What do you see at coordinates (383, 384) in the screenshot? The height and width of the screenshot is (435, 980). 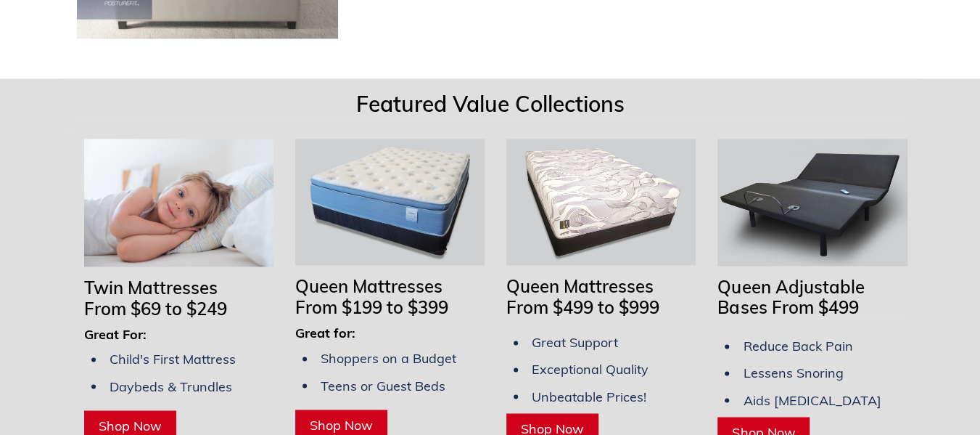 I see `span: Teens or Guest Beds` at bounding box center [383, 384].